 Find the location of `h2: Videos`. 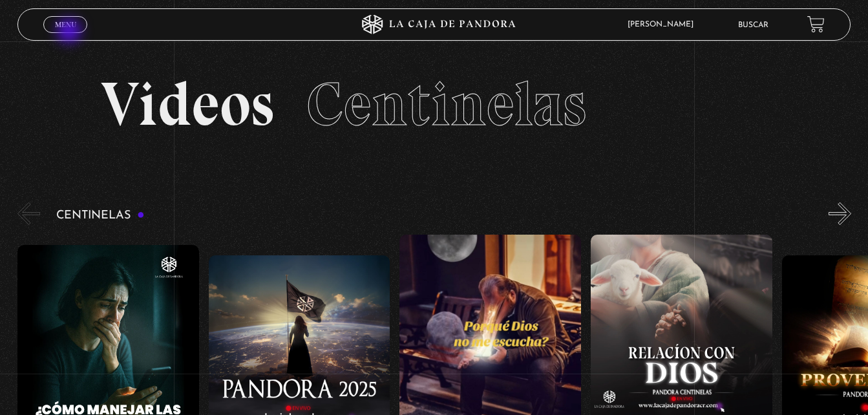

h2: Videos is located at coordinates (434, 105).